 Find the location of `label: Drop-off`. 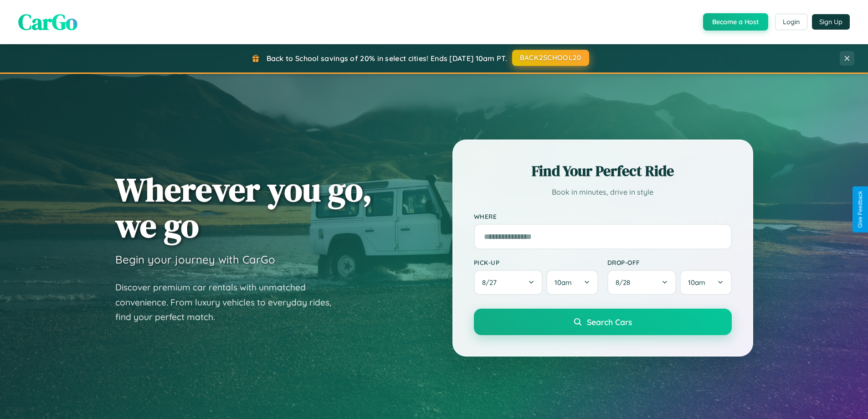

label: Drop-off is located at coordinates (669, 262).